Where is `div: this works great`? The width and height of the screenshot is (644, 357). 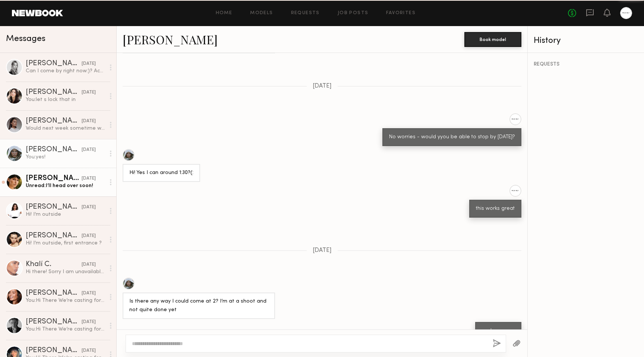 div: this works great is located at coordinates (495, 208).